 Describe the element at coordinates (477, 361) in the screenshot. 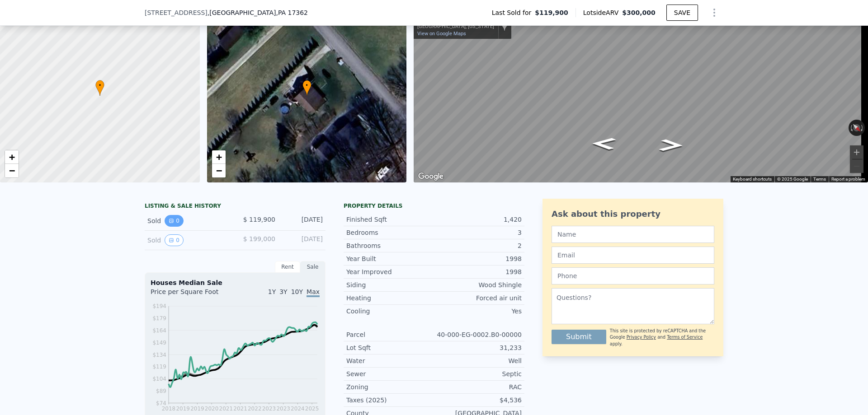

I see `div: Well` at that location.